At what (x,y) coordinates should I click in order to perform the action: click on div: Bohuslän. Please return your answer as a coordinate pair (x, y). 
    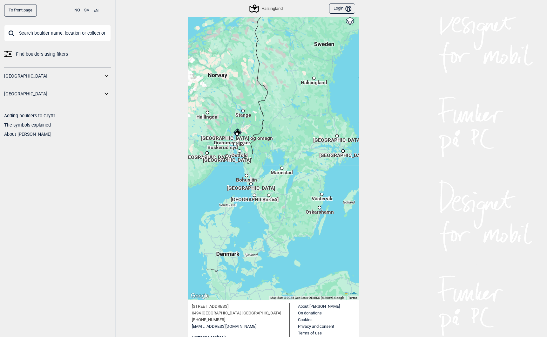
    Looking at the image, I should click on (247, 175).